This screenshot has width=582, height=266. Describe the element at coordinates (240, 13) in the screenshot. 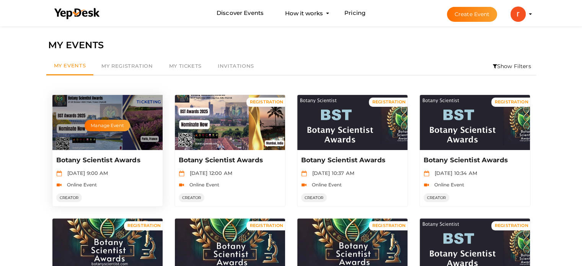

I see `a: Discover Events` at that location.